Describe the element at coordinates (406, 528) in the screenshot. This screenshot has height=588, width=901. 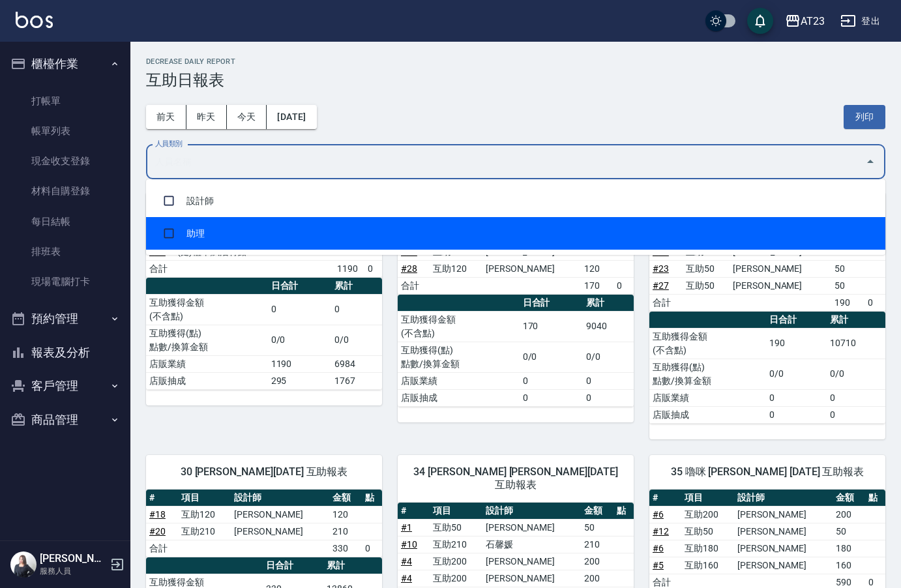
I see `a: #1` at that location.